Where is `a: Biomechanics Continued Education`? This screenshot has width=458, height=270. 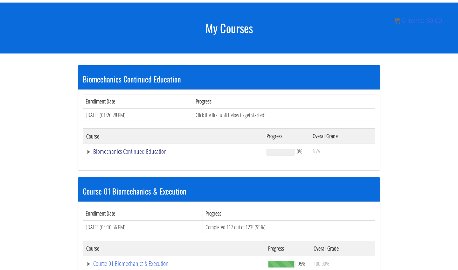 a: Biomechanics Continued Education is located at coordinates (173, 151).